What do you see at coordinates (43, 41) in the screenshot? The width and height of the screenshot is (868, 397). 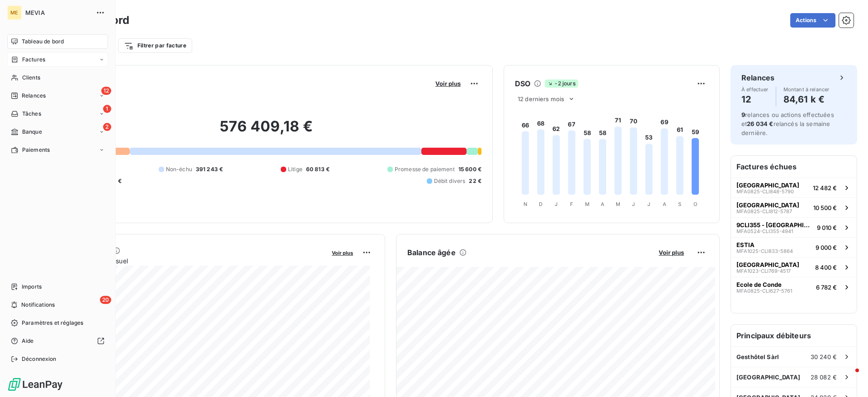 I see `span: Tableau de bord` at bounding box center [43, 41].